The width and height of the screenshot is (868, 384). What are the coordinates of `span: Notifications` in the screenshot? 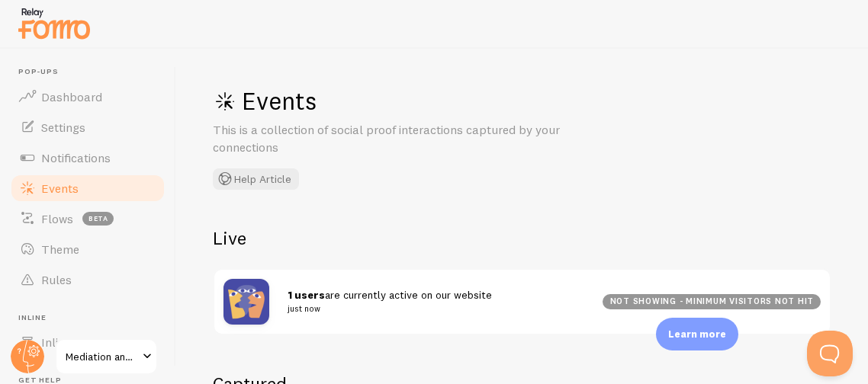 It's located at (75, 158).